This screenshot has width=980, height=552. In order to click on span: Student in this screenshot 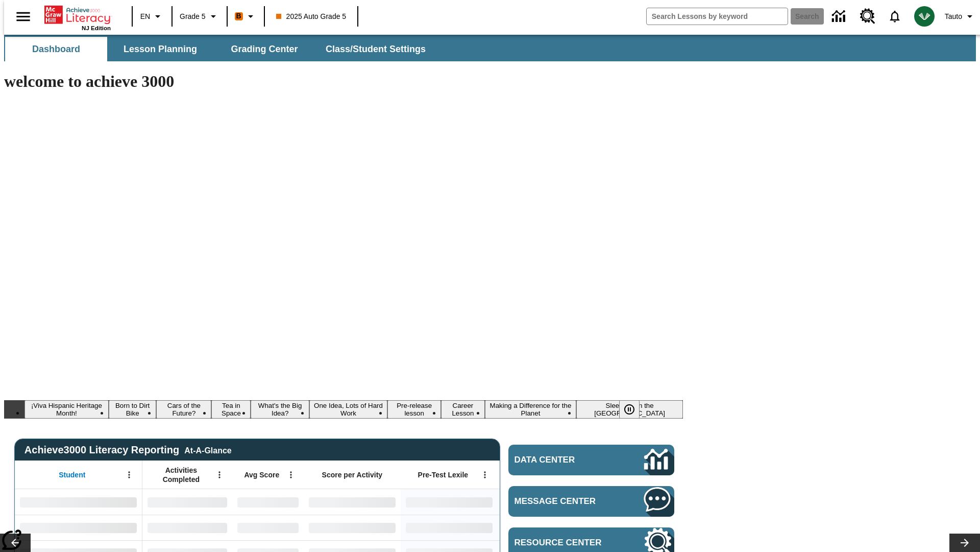, I will do `click(72, 474)`.